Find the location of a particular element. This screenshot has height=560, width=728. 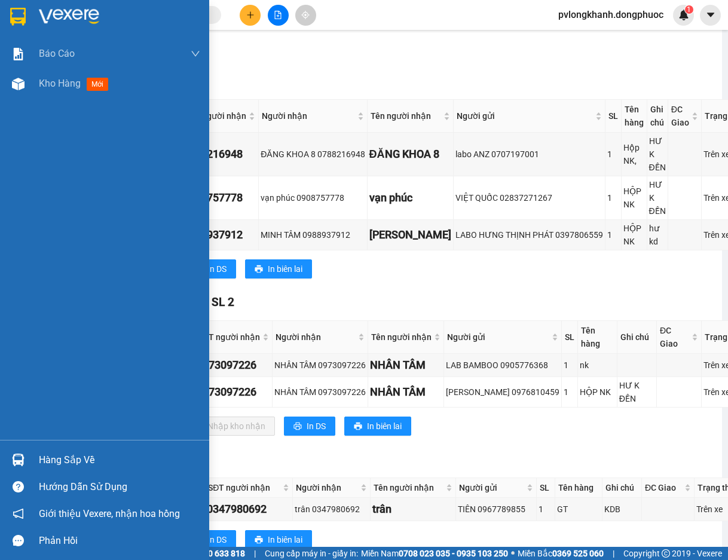

span: Miền Bắc is located at coordinates (561, 554).